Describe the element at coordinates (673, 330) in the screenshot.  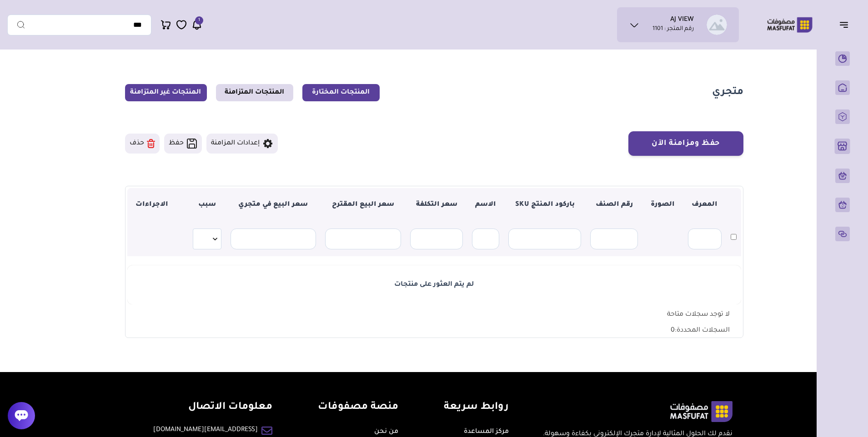
I see `span: 0` at that location.